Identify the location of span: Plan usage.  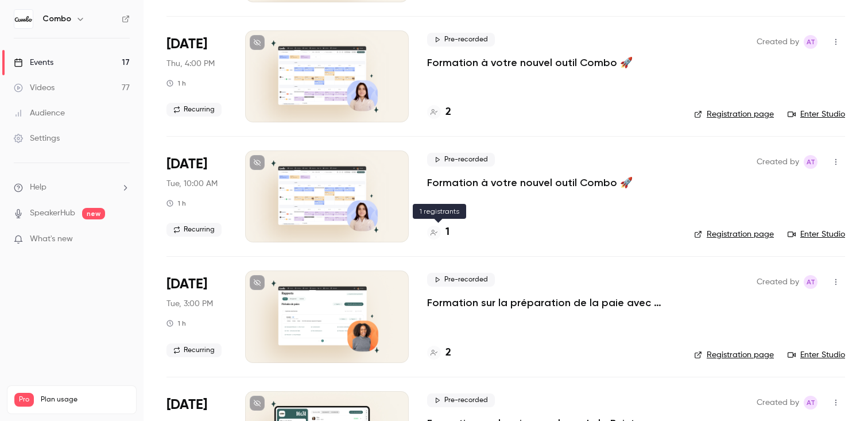
(85, 400).